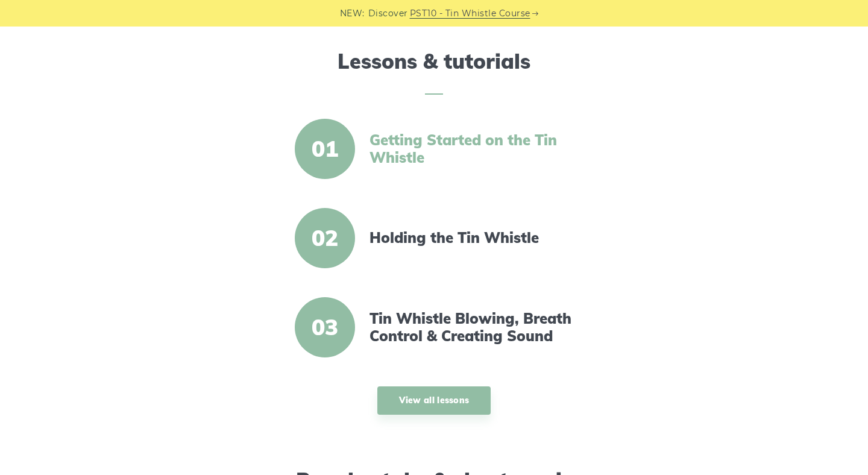 The height and width of the screenshot is (475, 868). I want to click on span: Discover, so click(389, 13).